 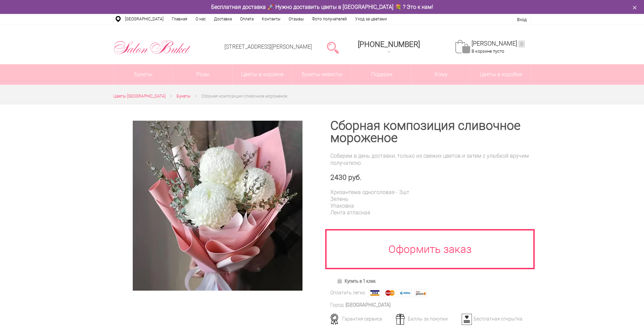 What do you see at coordinates (522, 44) in the screenshot?
I see `ins: 0` at bounding box center [522, 44].